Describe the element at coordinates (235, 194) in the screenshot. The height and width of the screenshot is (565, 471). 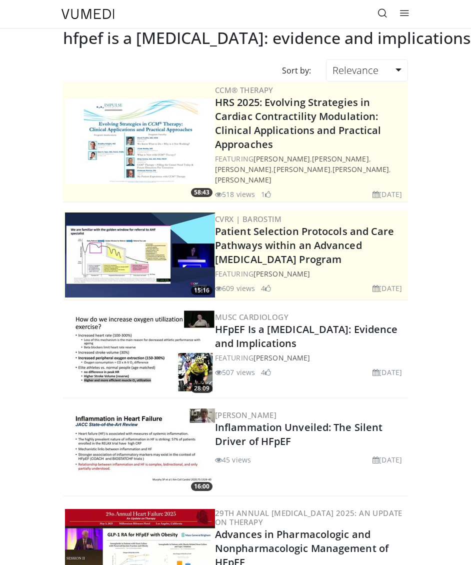
I see `li: 518 views` at that location.